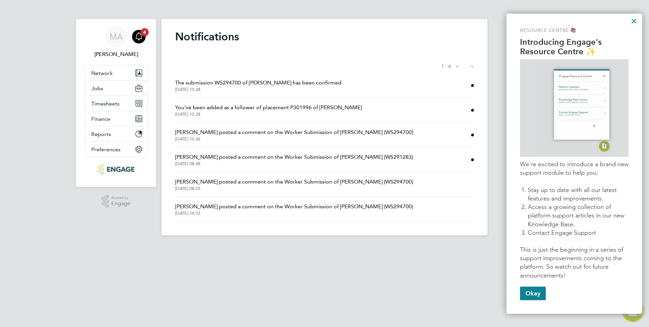  I want to click on li: Stay up to date with all our latest features and improvements., so click(578, 195).